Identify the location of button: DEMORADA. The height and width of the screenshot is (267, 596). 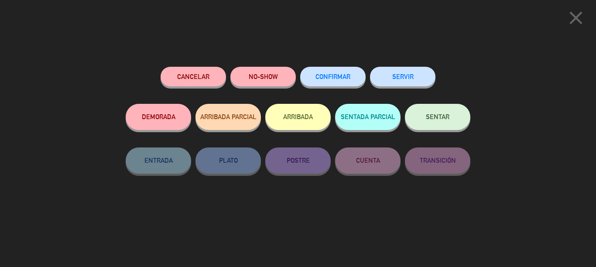
(158, 117).